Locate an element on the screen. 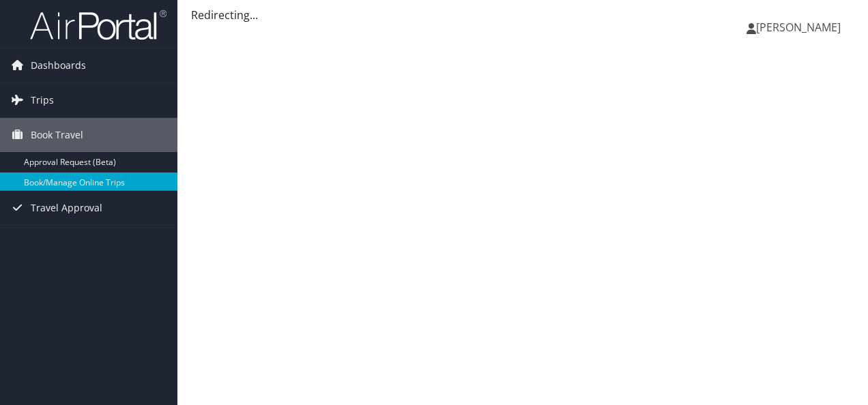 This screenshot has width=868, height=405. div: Redirecting... is located at coordinates (523, 15).